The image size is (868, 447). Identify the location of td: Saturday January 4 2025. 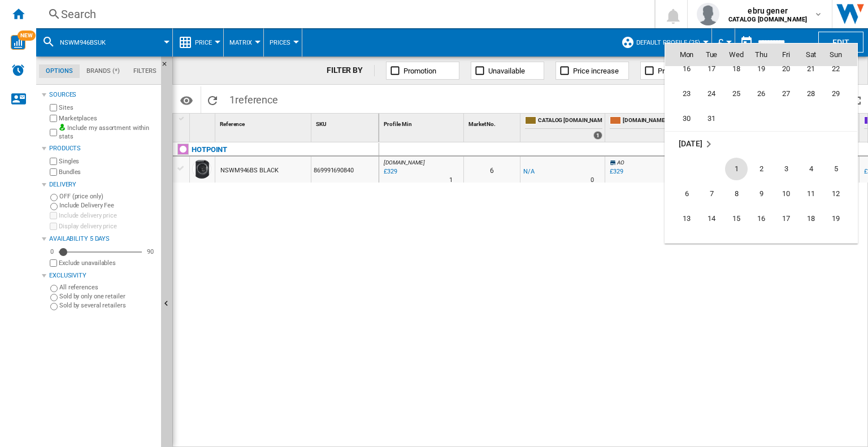
(811, 169).